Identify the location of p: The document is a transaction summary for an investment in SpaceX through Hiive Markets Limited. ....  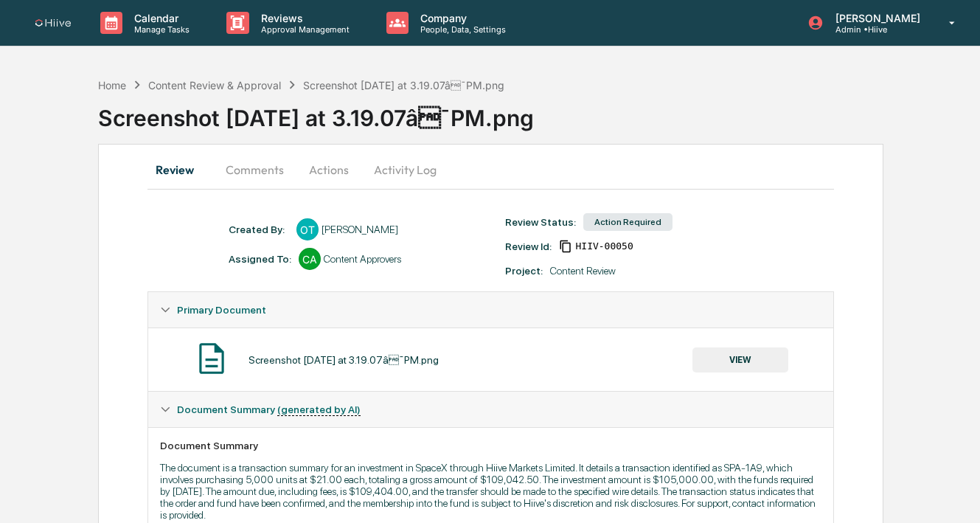
(491, 492).